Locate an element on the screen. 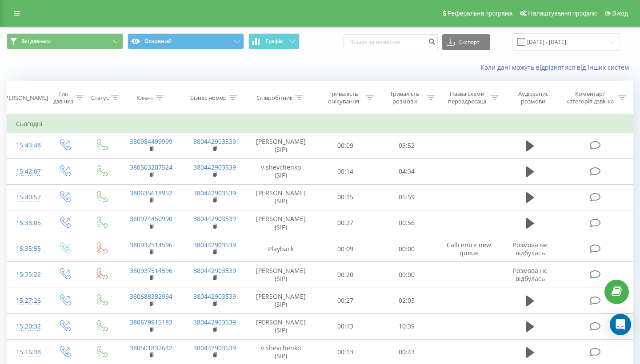  td: 00:14 is located at coordinates (346, 171).